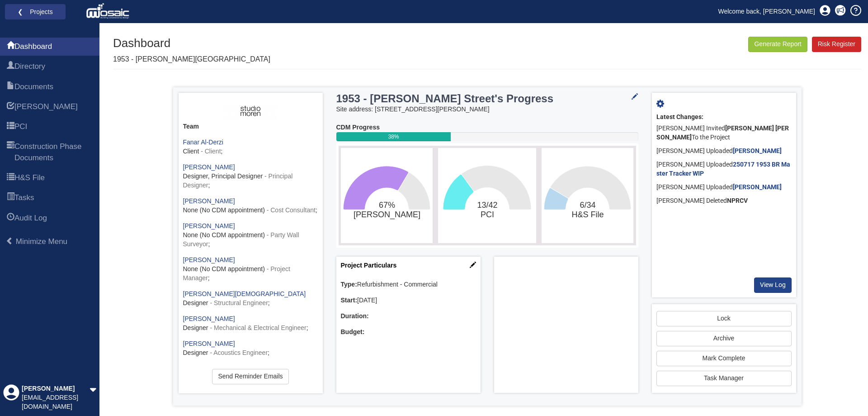 Image resolution: width=868 pixels, height=416 pixels. I want to click on span: - Client, so click(211, 151).